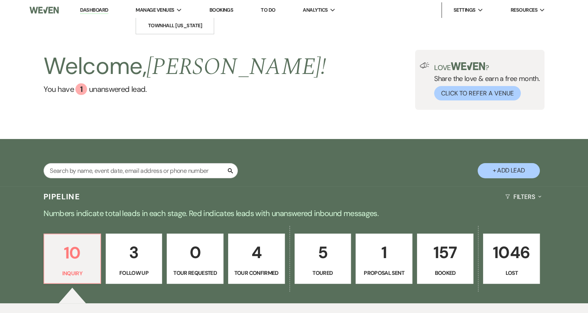 This screenshot has width=588, height=313. I want to click on p: 3, so click(134, 252).